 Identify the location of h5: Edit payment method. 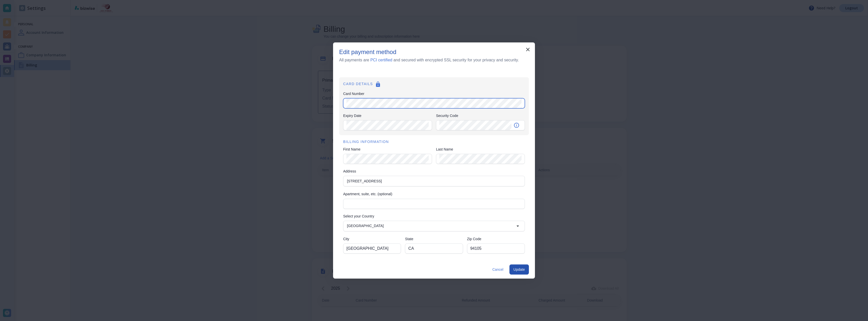
(368, 52).